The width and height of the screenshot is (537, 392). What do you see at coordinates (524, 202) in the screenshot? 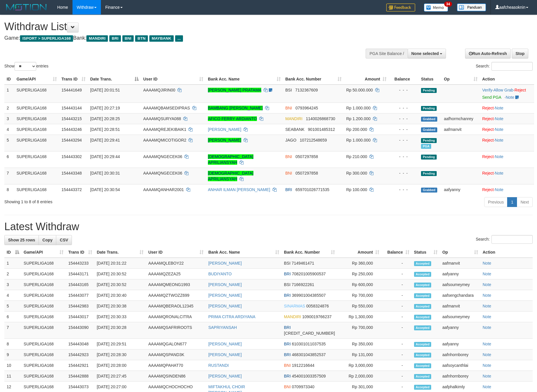
I see `a: Next` at bounding box center [524, 202].